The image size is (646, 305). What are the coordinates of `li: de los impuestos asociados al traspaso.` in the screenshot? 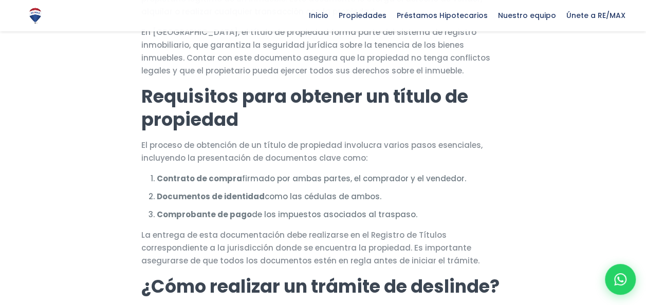 It's located at (331, 214).